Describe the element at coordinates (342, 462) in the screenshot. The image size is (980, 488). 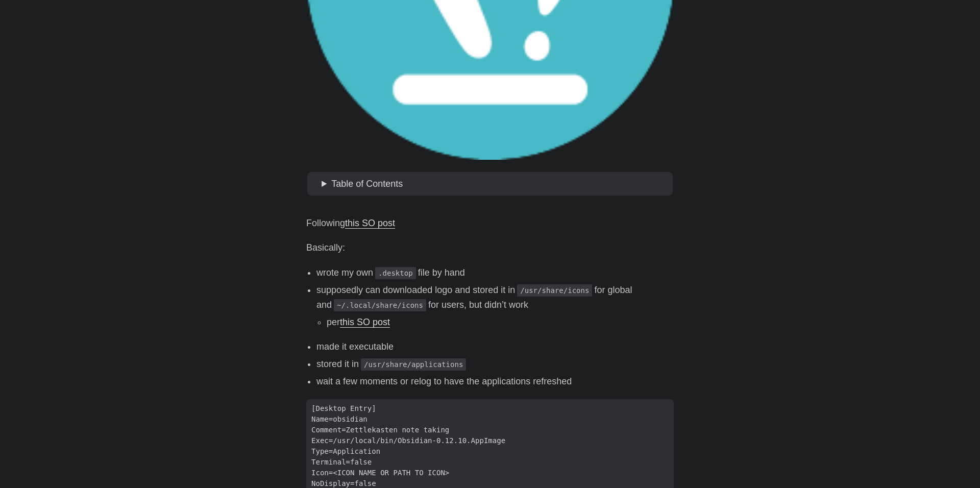
I see `span: Terminal=false` at that location.